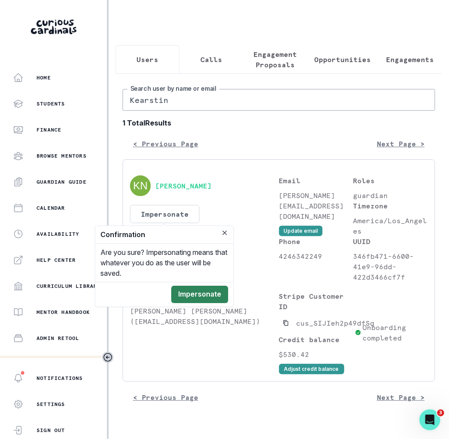 Image resolution: width=449 pixels, height=439 pixels. I want to click on p: Browse Mentors, so click(61, 156).